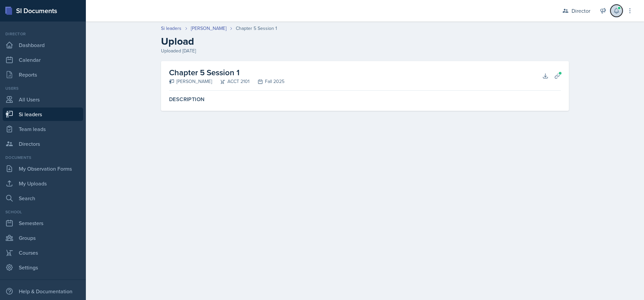  I want to click on a: Dashboard, so click(43, 45).